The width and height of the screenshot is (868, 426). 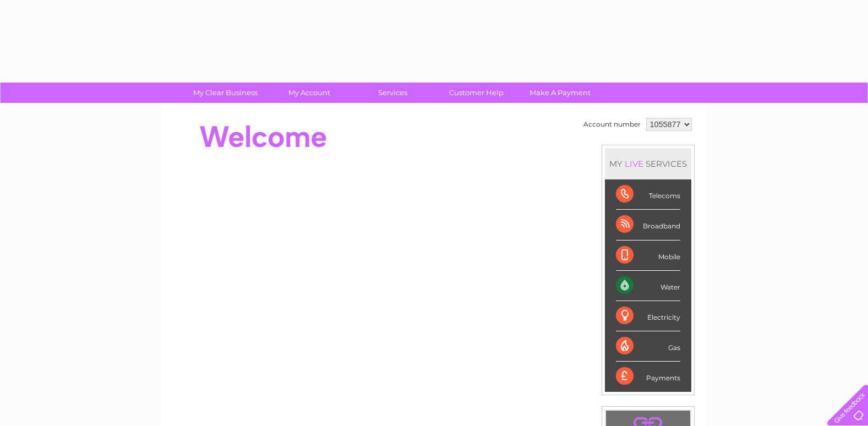 What do you see at coordinates (648, 316) in the screenshot?
I see `div: Electricity` at bounding box center [648, 316].